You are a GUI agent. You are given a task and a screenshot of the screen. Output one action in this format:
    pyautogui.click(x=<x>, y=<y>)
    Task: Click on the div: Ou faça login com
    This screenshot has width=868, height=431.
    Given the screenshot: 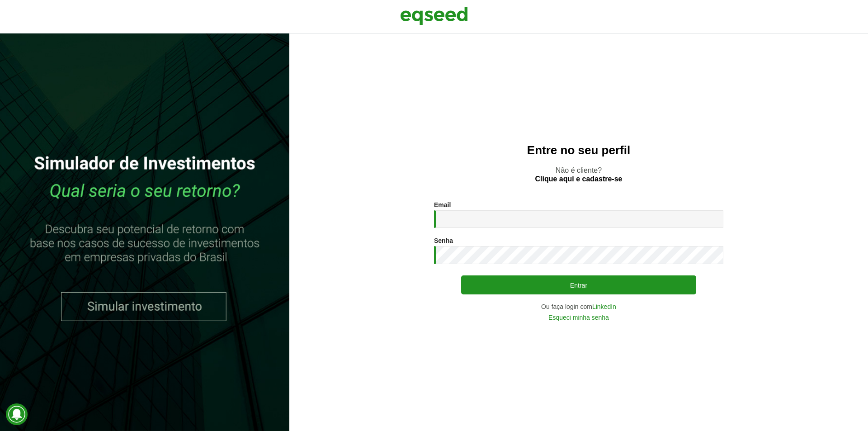 What is the action you would take?
    pyautogui.click(x=579, y=307)
    